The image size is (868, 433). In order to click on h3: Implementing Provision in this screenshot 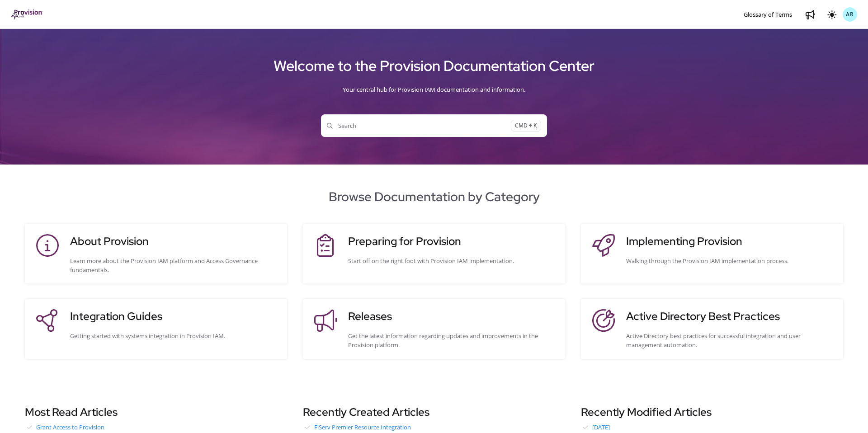, I will do `click(730, 241)`.